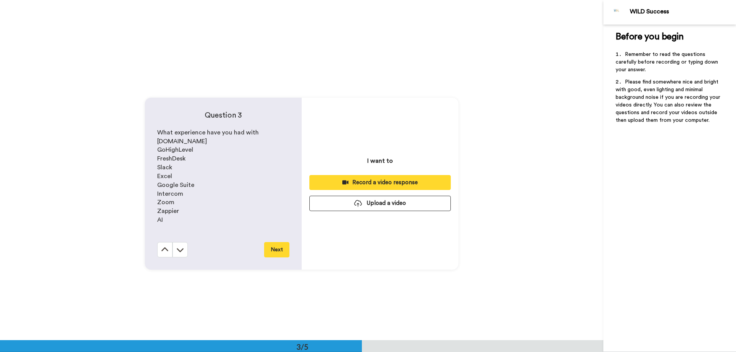 This screenshot has width=736, height=352. Describe the element at coordinates (668, 62) in the screenshot. I see `span: Remember to read the questions carefully before recording or typing down your answer.` at that location.